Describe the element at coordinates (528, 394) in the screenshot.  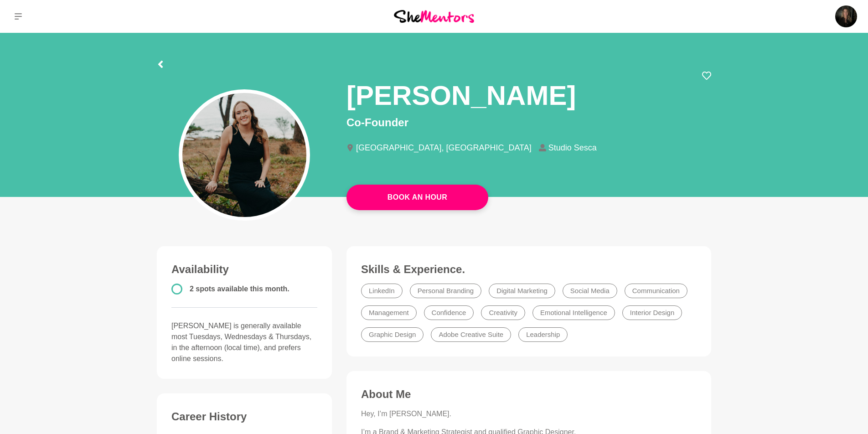
I see `h3: About Me` at that location.